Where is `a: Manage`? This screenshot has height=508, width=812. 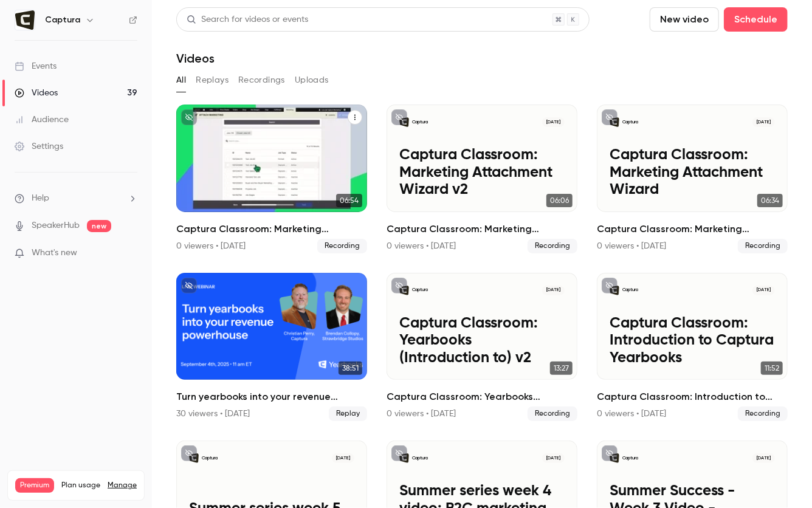 a: Manage is located at coordinates (122, 486).